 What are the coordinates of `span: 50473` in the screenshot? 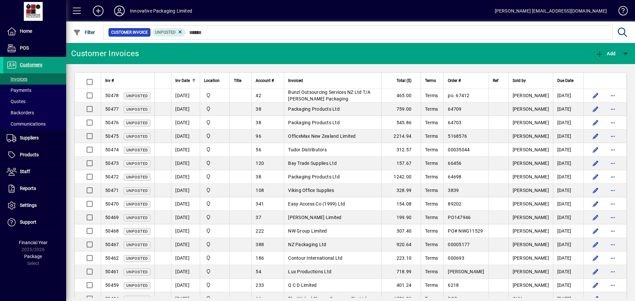 It's located at (112, 163).